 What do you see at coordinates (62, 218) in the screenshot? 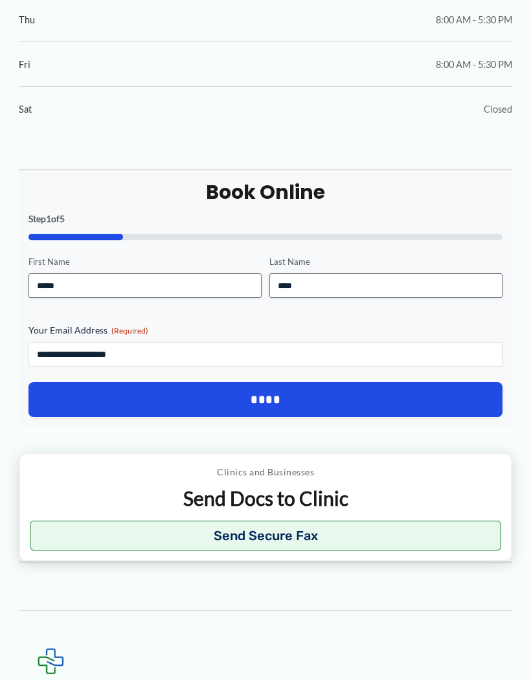
I see `span: 5` at bounding box center [62, 218].